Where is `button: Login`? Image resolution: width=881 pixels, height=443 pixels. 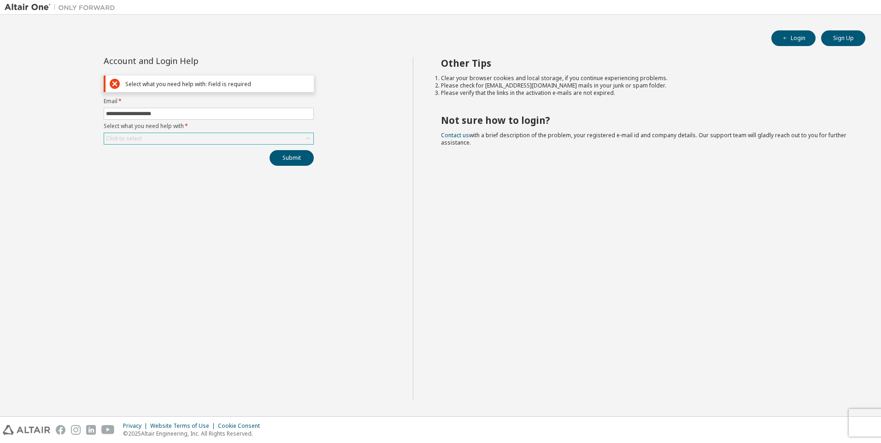 button: Login is located at coordinates (794, 38).